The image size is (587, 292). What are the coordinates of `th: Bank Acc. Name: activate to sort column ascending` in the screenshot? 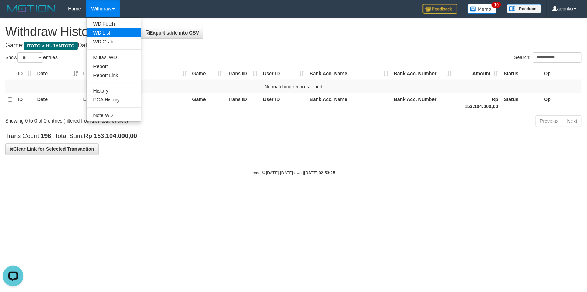 It's located at (349, 73).